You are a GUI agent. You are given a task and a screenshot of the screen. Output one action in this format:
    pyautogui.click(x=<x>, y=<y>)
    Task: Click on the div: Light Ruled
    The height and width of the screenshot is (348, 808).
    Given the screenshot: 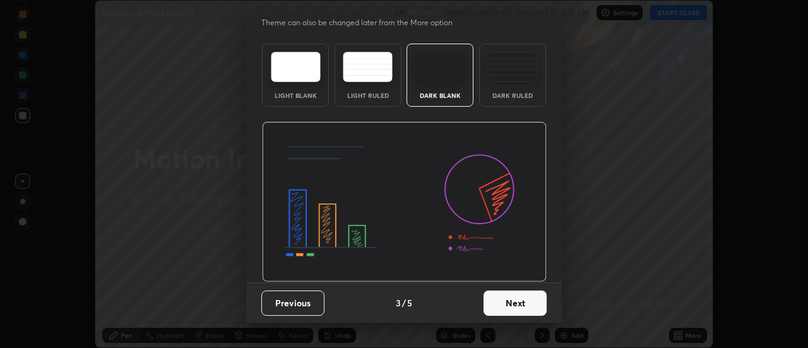 What is the action you would take?
    pyautogui.click(x=368, y=95)
    